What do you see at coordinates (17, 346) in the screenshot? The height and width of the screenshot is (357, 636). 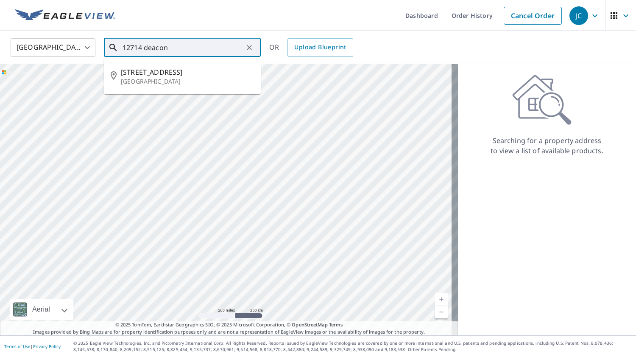 I see `a: Terms of Use` at bounding box center [17, 346].